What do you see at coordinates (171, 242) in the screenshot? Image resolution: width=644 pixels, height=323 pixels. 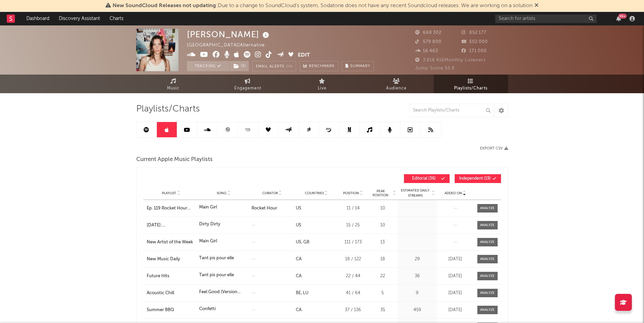 I see `a: New Artist of the Week` at bounding box center [171, 242].